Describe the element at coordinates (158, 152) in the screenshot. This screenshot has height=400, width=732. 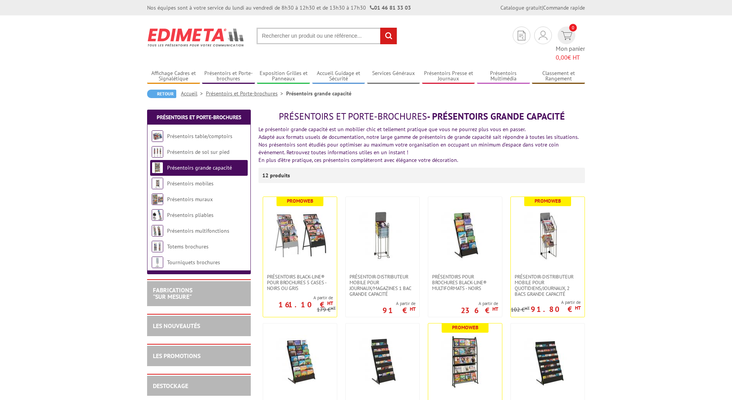
I see `img: Présentoirs de sol sur pied` at that location.